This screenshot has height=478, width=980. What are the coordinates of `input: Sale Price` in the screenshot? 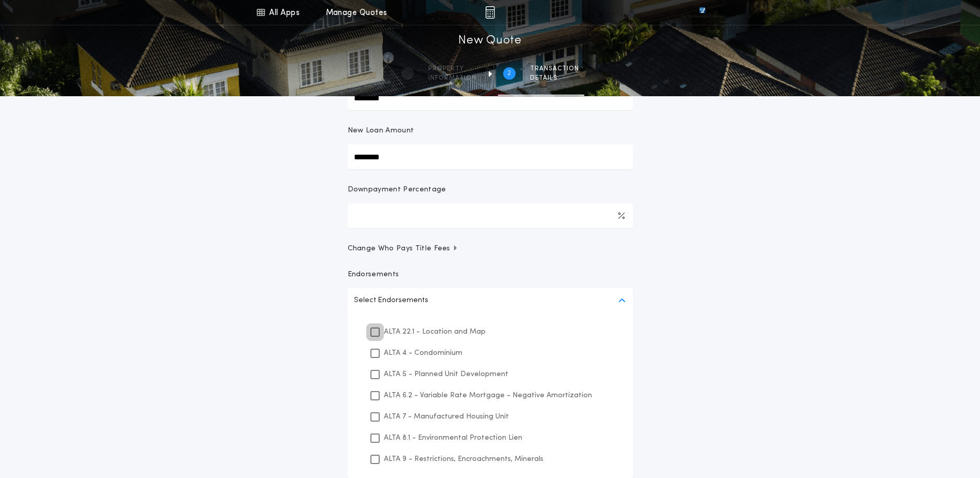 It's located at (490, 98).